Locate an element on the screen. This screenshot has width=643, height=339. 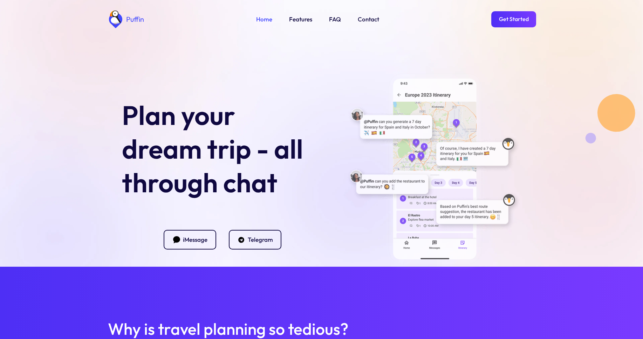
a: FAQ is located at coordinates (335, 19).